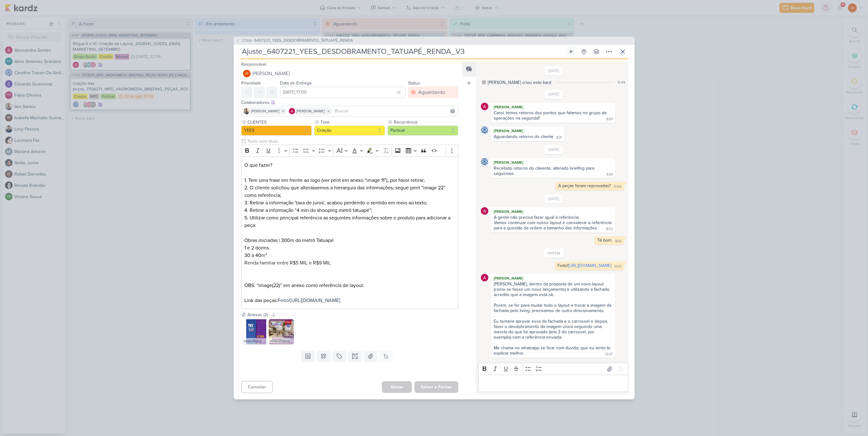 Image resolution: width=868 pixels, height=436 pixels. I want to click on div: A gente não precisa fazer igual à referência., so click(553, 217).